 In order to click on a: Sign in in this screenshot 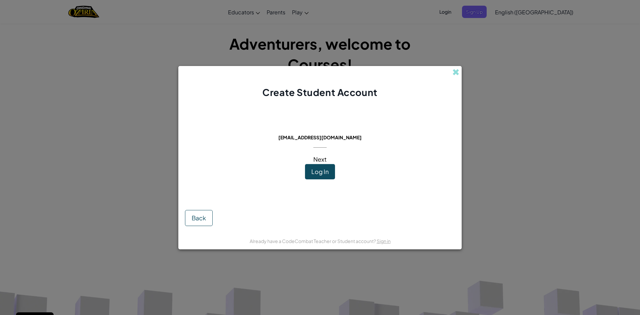, I will do `click(384, 241)`.